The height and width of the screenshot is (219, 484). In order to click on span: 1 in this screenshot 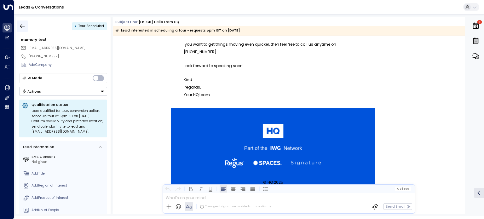, I will do `click(480, 22)`.